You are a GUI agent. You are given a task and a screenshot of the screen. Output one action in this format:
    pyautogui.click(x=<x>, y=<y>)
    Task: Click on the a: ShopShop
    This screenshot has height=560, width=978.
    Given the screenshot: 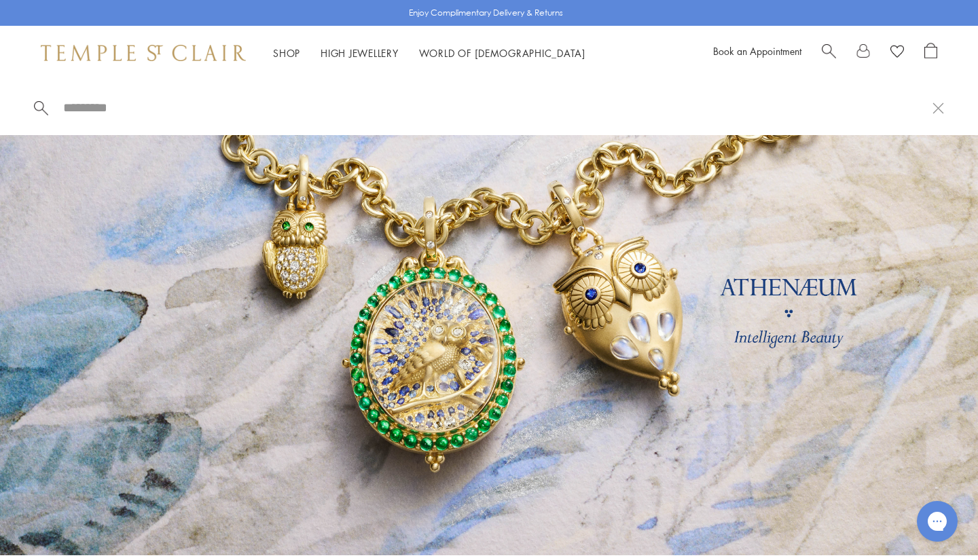 What is the action you would take?
    pyautogui.click(x=287, y=53)
    